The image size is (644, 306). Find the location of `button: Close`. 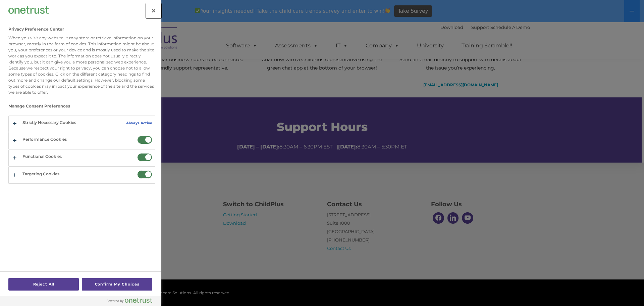

button: Close is located at coordinates (153, 11).